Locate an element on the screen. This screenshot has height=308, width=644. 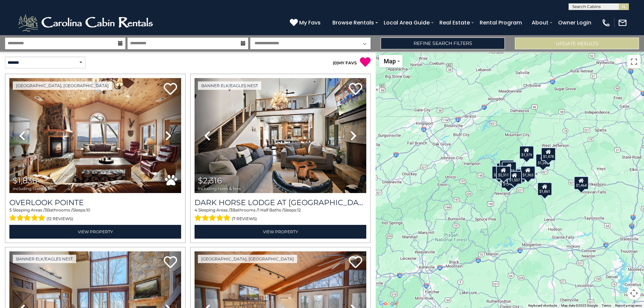
a: Open this area in Google Maps (opens a new window) is located at coordinates (388, 304).